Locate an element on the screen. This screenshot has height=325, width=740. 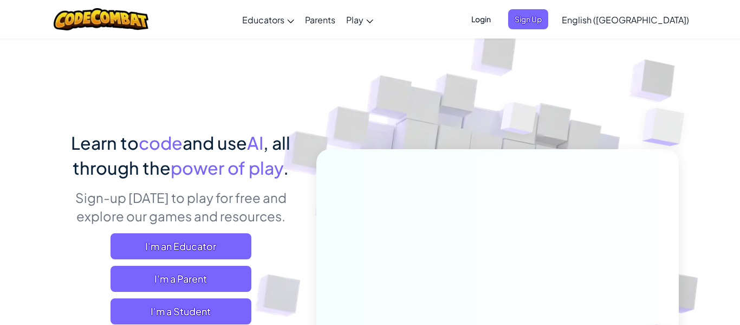
span: power of play is located at coordinates (227, 167).